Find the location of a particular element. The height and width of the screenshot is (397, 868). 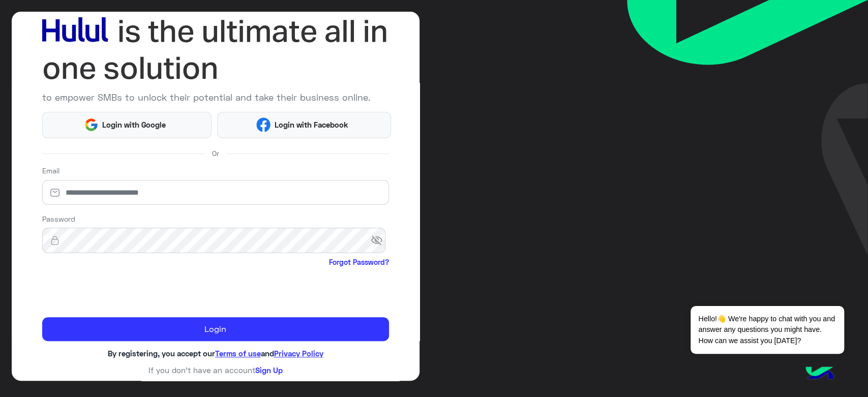

span: Or is located at coordinates (215, 153).